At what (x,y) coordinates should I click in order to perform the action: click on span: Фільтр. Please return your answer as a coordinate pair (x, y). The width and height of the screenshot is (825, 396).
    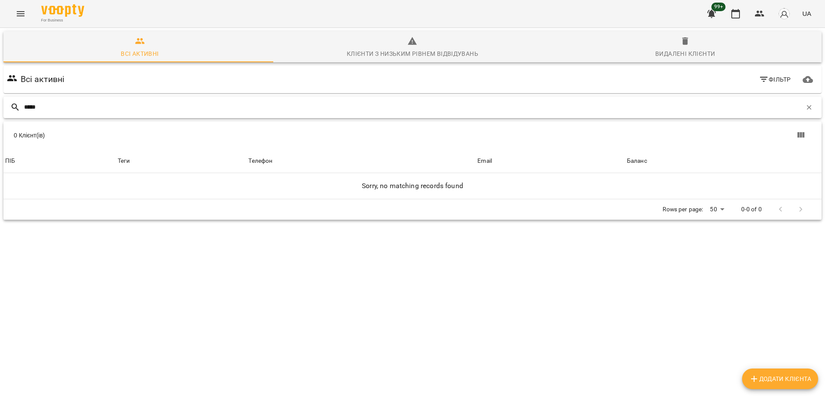
    Looking at the image, I should click on (775, 80).